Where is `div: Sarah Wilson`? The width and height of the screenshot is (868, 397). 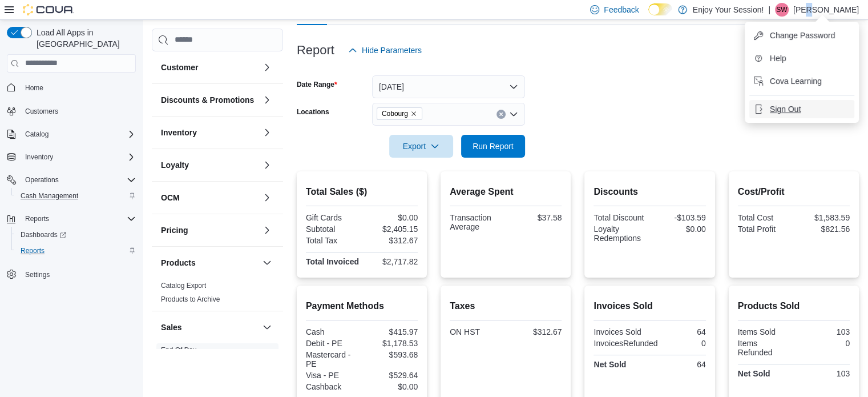
div: Sarah Wilson is located at coordinates (782, 10).